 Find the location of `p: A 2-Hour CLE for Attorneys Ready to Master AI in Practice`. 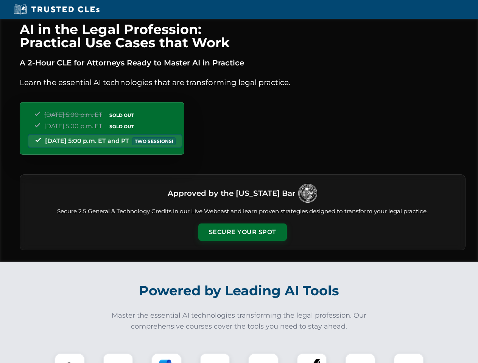

p: A 2-Hour CLE for Attorneys Ready to Master AI in Practice is located at coordinates (243, 63).